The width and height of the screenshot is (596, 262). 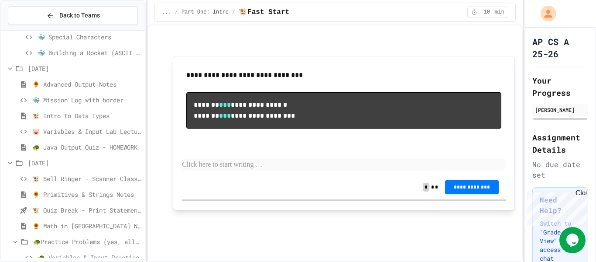 What do you see at coordinates (87, 178) in the screenshot?
I see `span: 🐮 Bell Ringer - Scanner Class Practice` at bounding box center [87, 178].